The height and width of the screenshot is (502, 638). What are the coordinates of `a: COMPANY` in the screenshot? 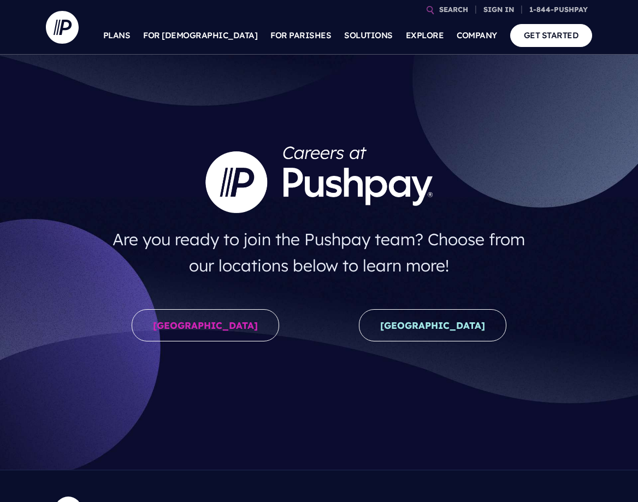 It's located at (477, 36).